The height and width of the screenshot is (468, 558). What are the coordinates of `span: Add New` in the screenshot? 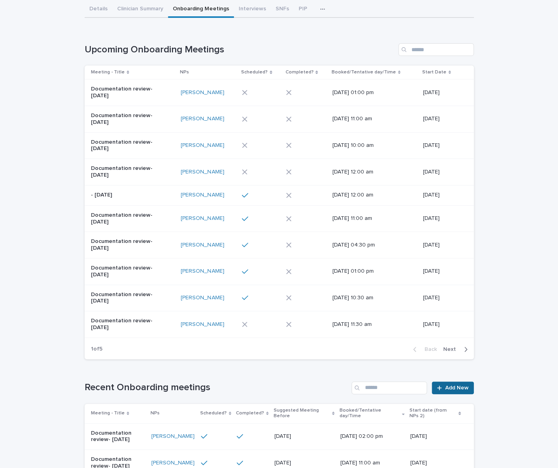 It's located at (457, 388).